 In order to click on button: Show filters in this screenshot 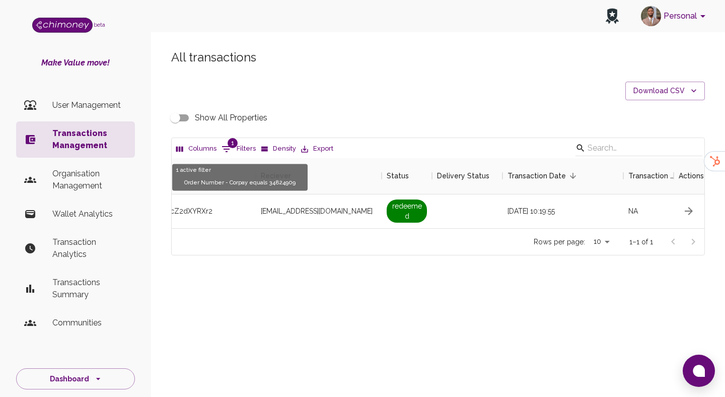, I will do `click(239, 149)`.